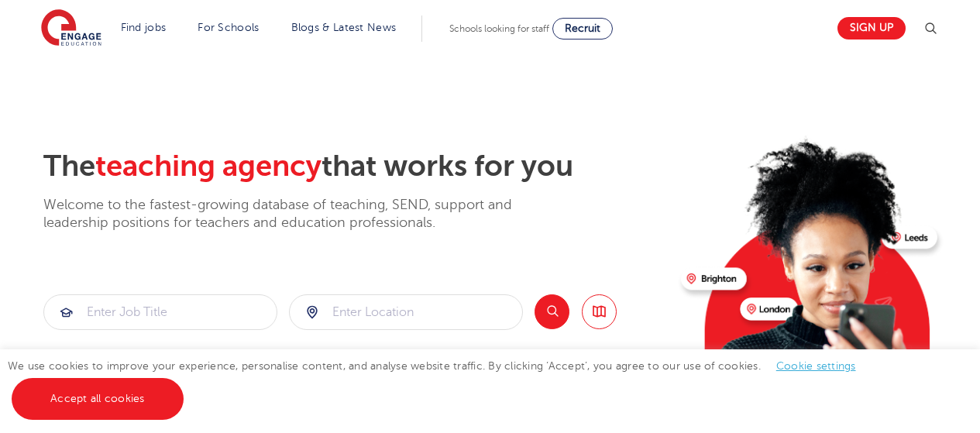  Describe the element at coordinates (872, 28) in the screenshot. I see `a: Sign up` at that location.